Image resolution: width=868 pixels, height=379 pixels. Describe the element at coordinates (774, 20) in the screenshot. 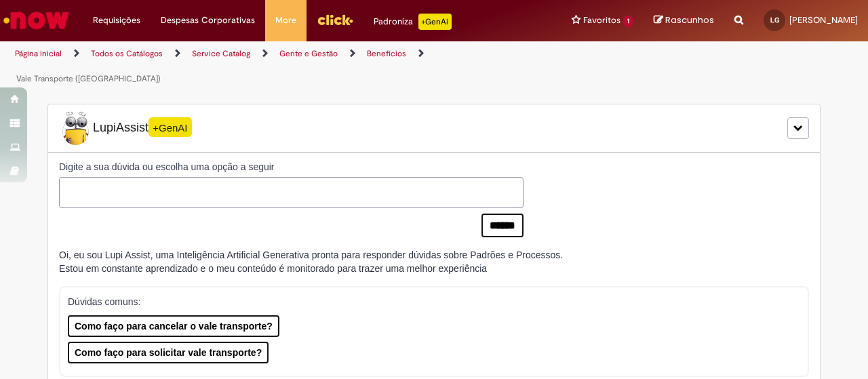

I see `span: LG` at that location.